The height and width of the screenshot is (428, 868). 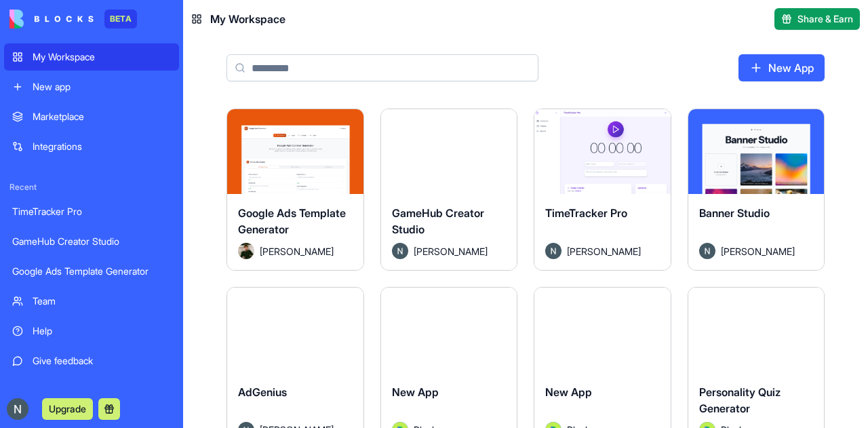 I want to click on a: Team, so click(x=92, y=301).